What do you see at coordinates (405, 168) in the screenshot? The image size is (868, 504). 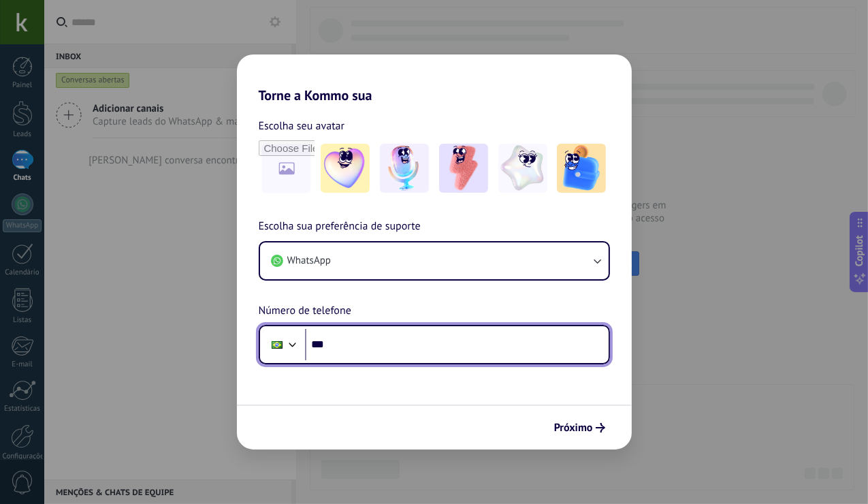 I see `img: -2.jpeg` at bounding box center [405, 168].